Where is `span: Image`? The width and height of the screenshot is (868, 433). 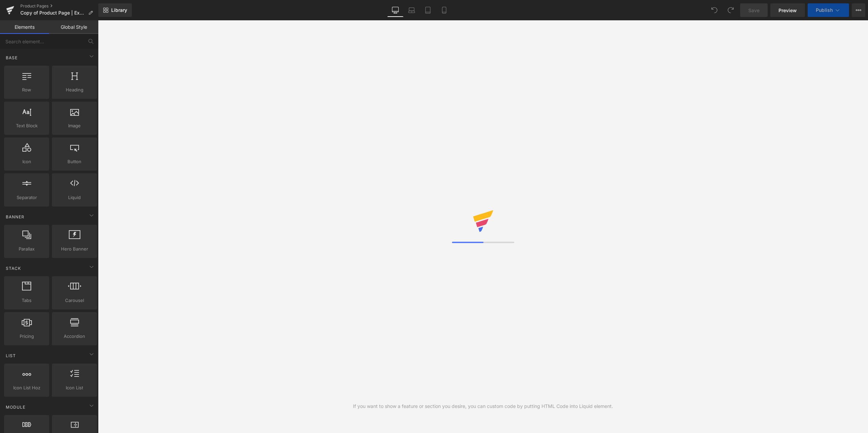 span: Image is located at coordinates (74, 126).